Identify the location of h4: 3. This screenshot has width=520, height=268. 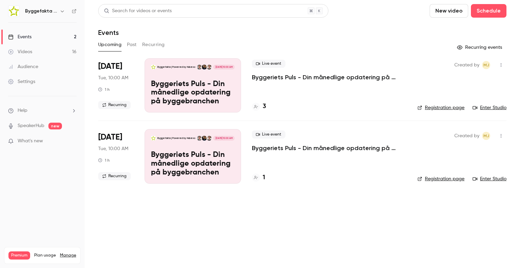
(264, 106).